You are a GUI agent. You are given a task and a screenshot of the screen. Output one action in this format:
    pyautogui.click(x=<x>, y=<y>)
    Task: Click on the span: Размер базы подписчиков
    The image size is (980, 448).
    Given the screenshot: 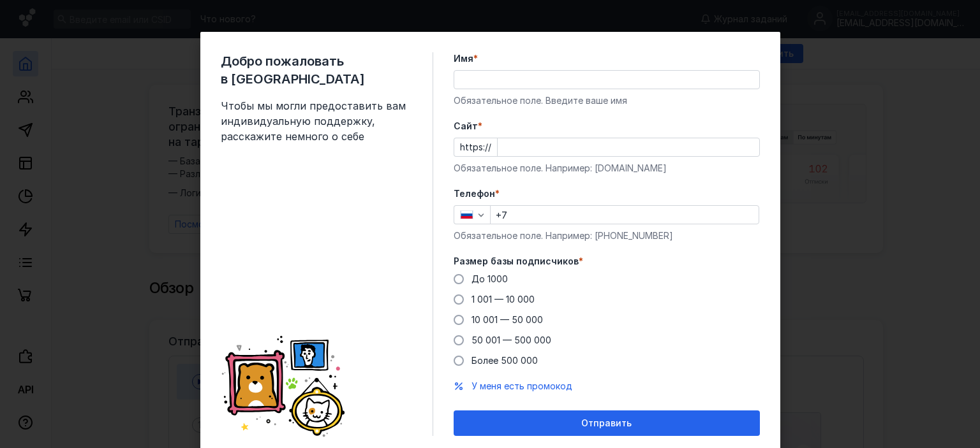 What is the action you would take?
    pyautogui.click(x=516, y=262)
    